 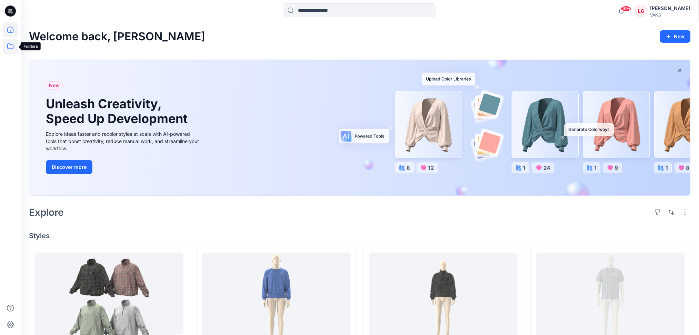 What do you see at coordinates (675, 37) in the screenshot?
I see `button: New` at bounding box center [675, 37].